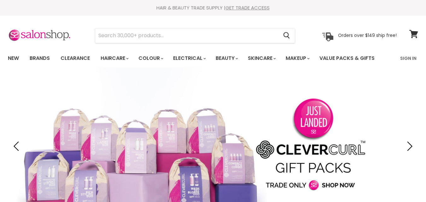  Describe the element at coordinates (261, 58) in the screenshot. I see `a: Skincare` at that location.